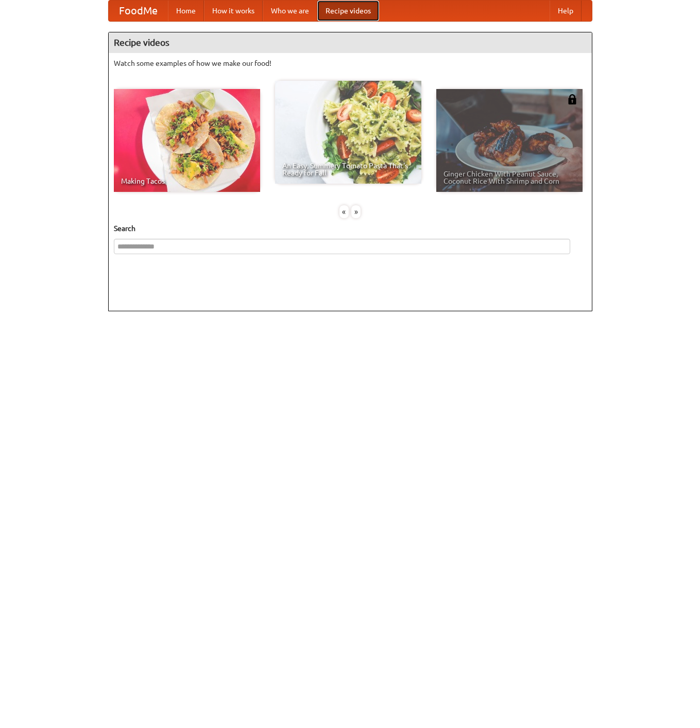 This screenshot has height=728, width=700. I want to click on h5: Search, so click(350, 229).